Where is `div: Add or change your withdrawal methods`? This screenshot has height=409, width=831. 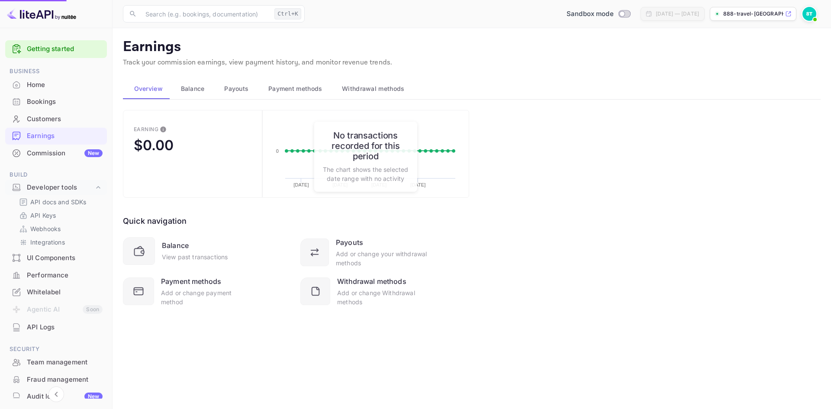 div: Add or change your withdrawal methods is located at coordinates (382, 258).